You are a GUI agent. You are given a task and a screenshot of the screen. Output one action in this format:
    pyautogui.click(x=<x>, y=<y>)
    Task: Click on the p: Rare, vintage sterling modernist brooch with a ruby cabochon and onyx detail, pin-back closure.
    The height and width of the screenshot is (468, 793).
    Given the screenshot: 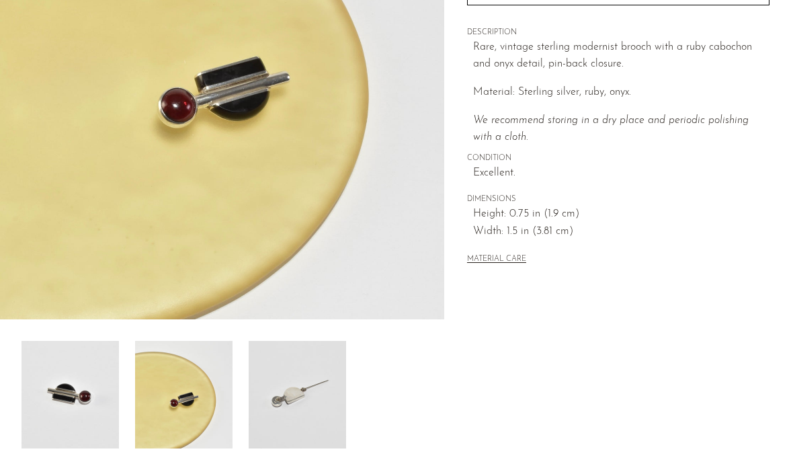 What is the action you would take?
    pyautogui.click(x=621, y=56)
    